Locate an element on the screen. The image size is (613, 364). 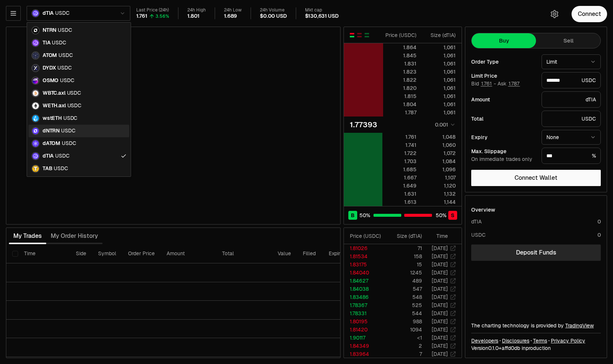
span: TIA is located at coordinates (46, 43).